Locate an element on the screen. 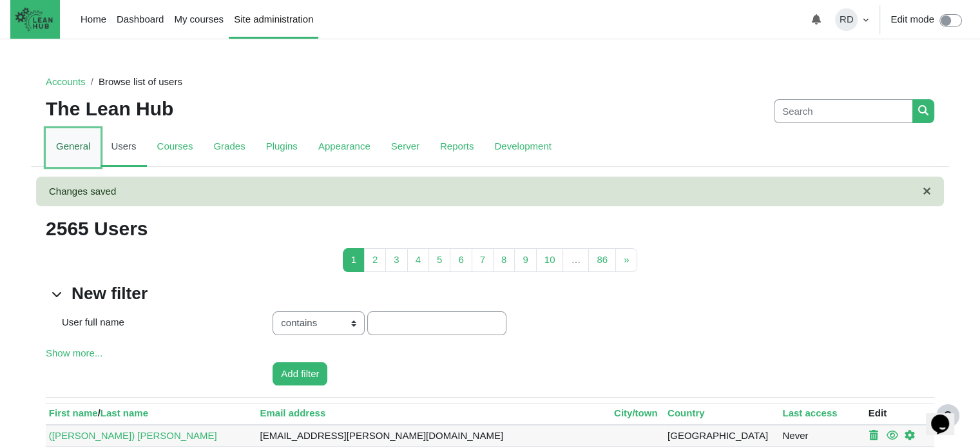 Image resolution: width=980 pixels, height=448 pixels. a: Last access is located at coordinates (809, 412).